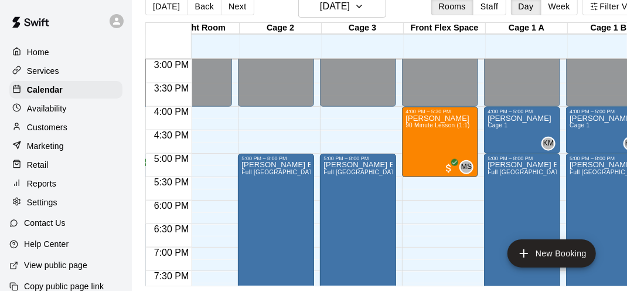 The height and width of the screenshot is (291, 627). Describe the element at coordinates (469, 167) in the screenshot. I see `span: Matt Skiba` at that location.